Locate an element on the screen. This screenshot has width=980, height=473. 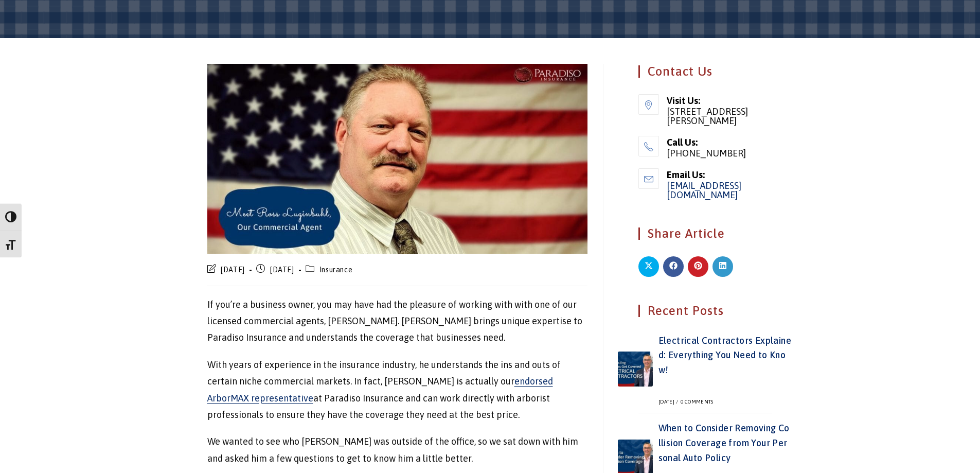
span: Visit Us: is located at coordinates (719, 101).